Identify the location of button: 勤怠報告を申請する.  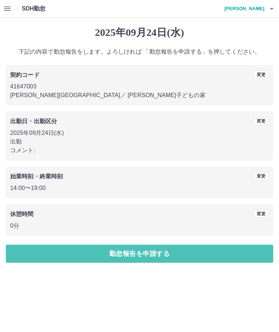
(139, 254).